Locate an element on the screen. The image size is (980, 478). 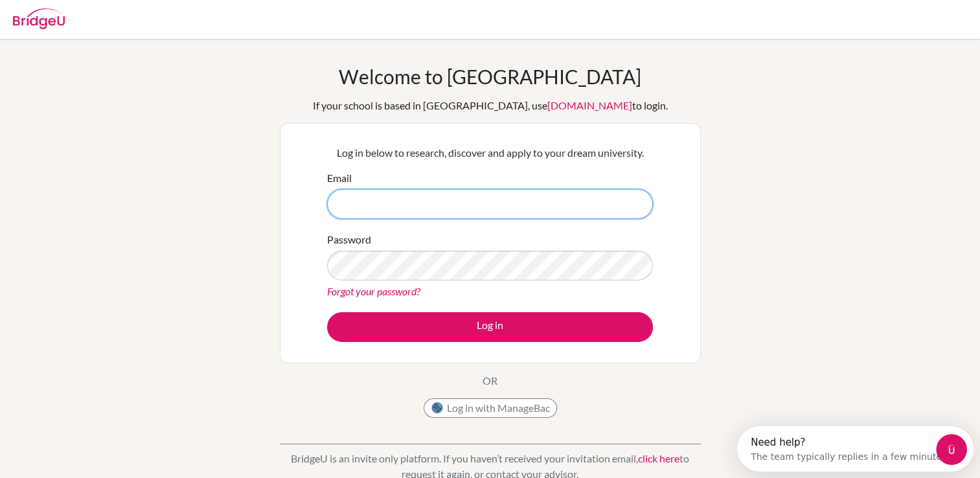
div: The team typically replies in a few minutes. is located at coordinates (113, 28).